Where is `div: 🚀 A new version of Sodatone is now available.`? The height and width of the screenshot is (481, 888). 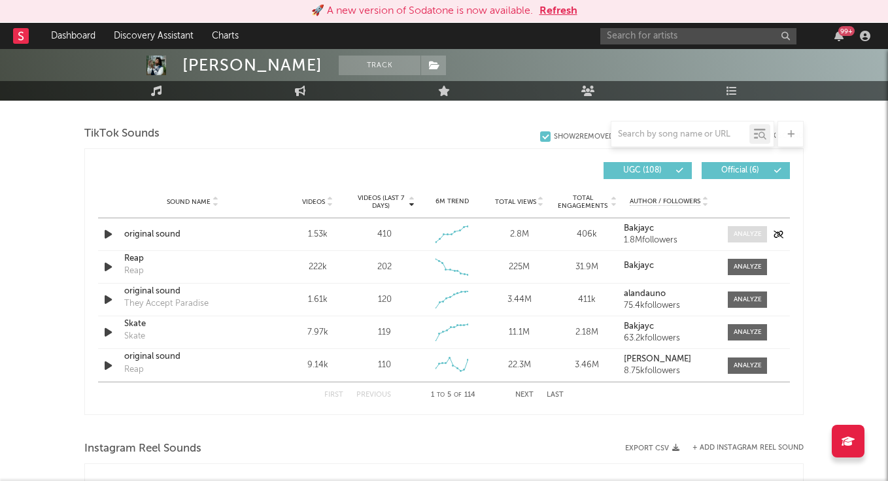
div: 🚀 A new version of Sodatone is now available. is located at coordinates (422, 11).